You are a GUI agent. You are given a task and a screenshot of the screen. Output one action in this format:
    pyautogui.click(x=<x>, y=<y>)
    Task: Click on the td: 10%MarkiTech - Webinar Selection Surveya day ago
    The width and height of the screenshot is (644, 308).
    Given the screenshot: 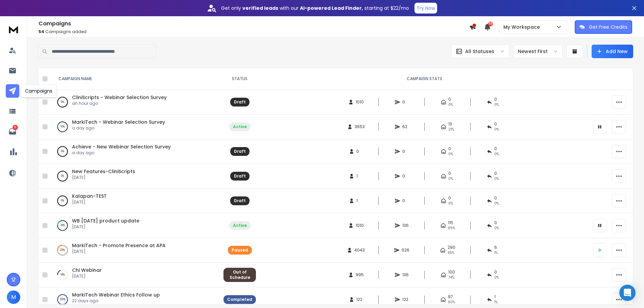 What is the action you would take?
    pyautogui.click(x=135, y=127)
    